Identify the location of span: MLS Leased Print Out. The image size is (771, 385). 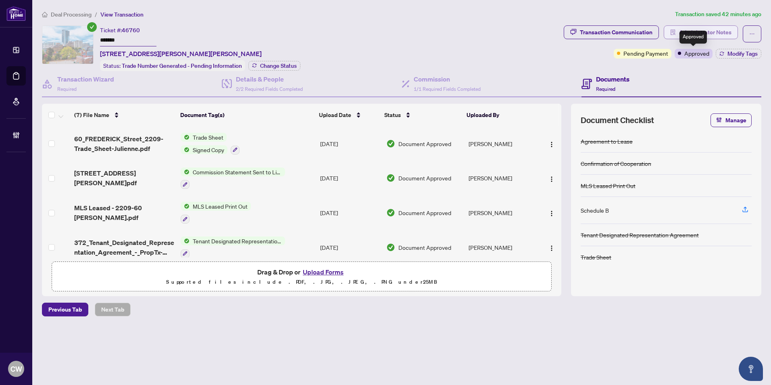
(220, 206).